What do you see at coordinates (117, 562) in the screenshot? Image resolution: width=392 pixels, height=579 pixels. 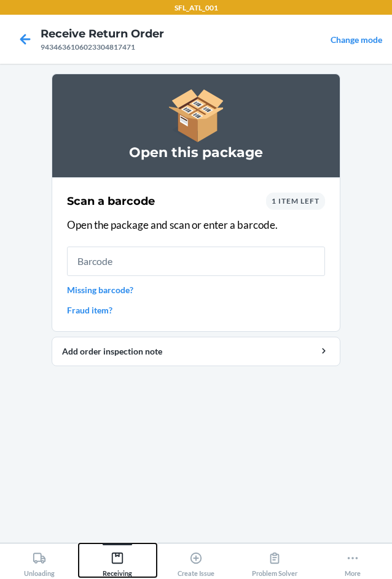 I see `div: Receiving` at bounding box center [117, 562].